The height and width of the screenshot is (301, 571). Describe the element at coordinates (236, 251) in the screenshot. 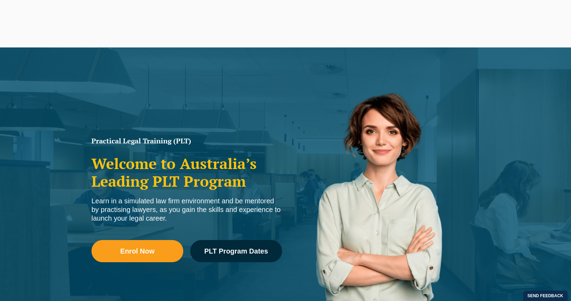

I see `a: PLT Program Dates` at that location.